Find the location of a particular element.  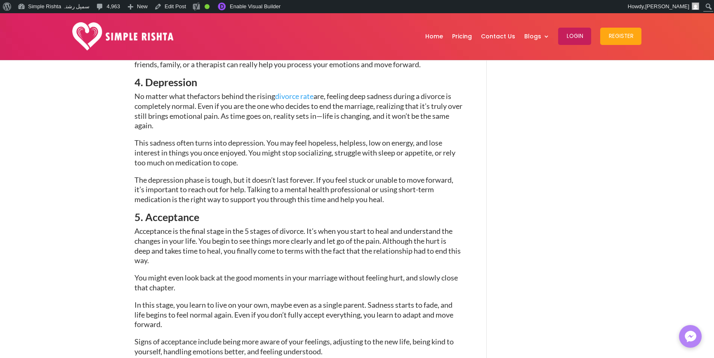

a: Register is located at coordinates (621, 36).